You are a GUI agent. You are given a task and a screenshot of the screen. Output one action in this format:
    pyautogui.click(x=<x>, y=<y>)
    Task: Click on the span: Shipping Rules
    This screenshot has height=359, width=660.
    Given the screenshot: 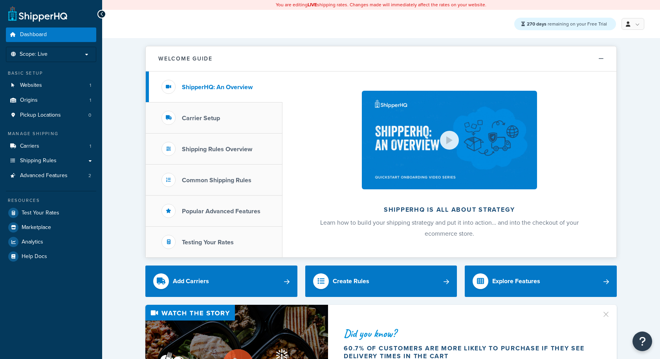 What is the action you would take?
    pyautogui.click(x=38, y=161)
    